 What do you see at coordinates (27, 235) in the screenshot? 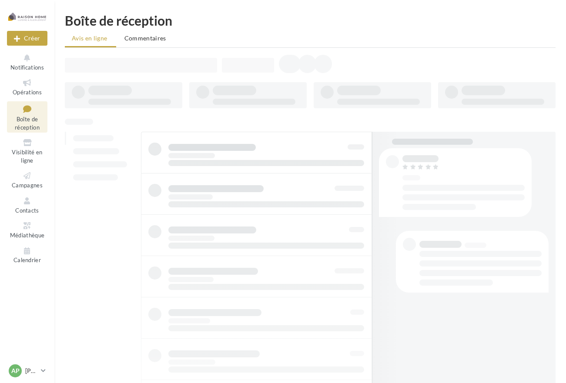
I see `span: Médiathèque` at bounding box center [27, 235].